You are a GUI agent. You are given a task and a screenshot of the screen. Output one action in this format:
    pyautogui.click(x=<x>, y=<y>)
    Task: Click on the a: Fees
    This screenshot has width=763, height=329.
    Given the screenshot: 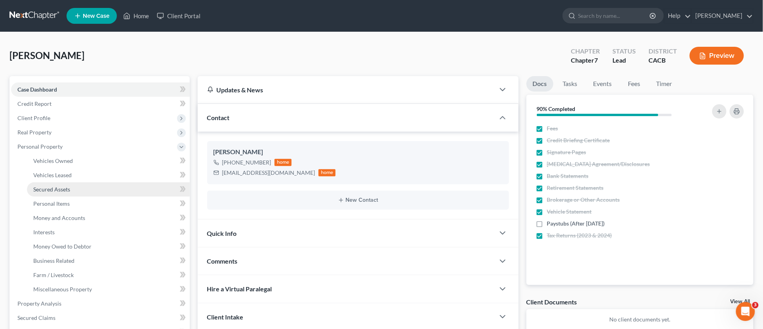 What is the action you would take?
    pyautogui.click(x=634, y=84)
    